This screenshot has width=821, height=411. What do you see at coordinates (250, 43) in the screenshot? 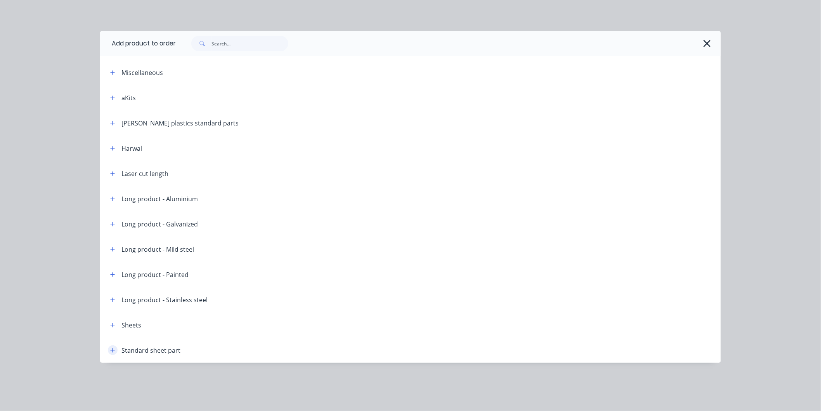
I see `input: Search...` at bounding box center [250, 43].